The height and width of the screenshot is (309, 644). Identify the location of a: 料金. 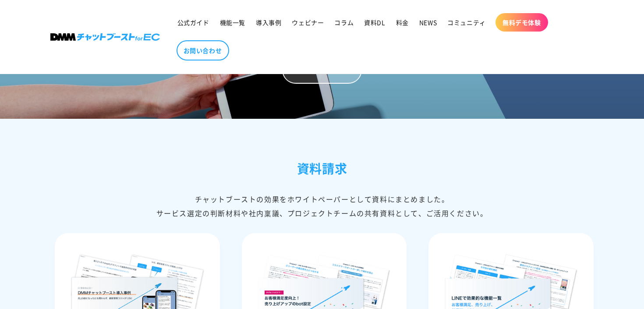
(402, 23).